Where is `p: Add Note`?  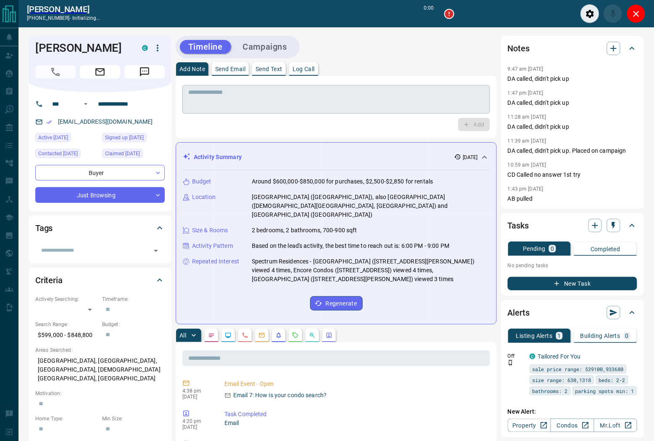
p: Add Note is located at coordinates (192, 69).